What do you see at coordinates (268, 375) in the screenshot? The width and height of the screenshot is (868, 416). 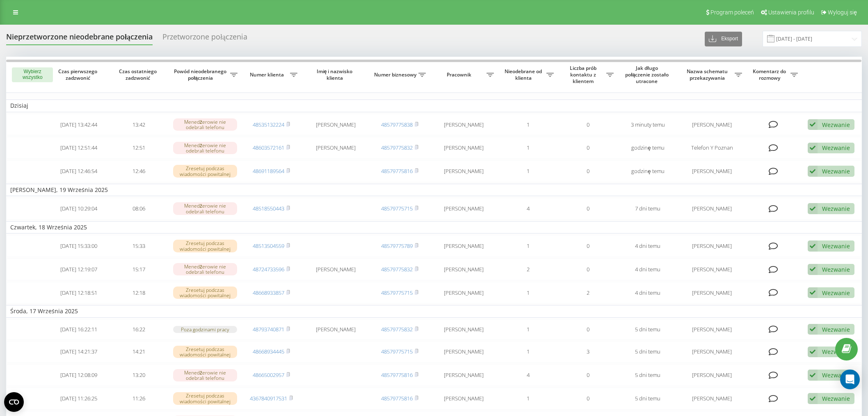 I see `a: 48665002957` at bounding box center [268, 375].